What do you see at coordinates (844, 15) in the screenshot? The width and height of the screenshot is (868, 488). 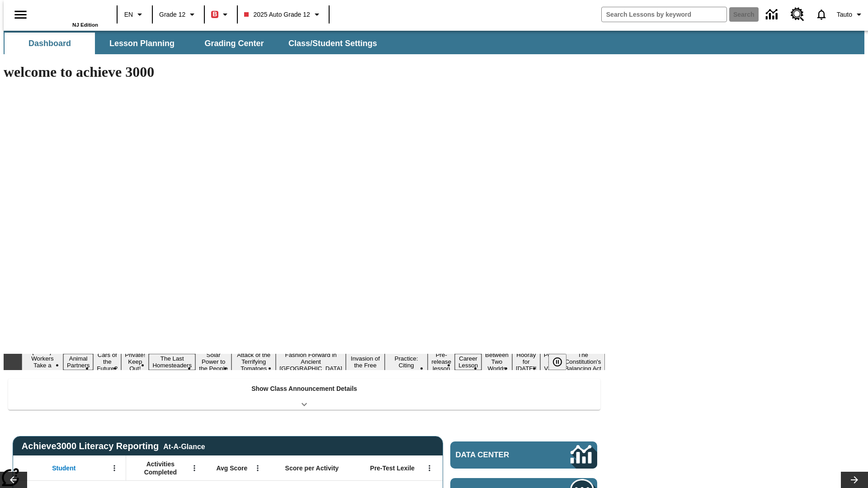 I see `span: Tauto` at bounding box center [844, 15].